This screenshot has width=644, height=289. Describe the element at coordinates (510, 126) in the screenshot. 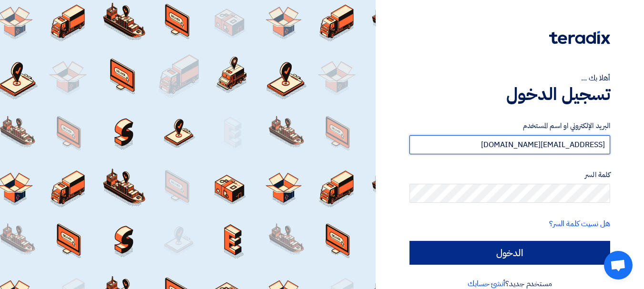

I see `label: البريد الإلكتروني او اسم المستخدم` at that location.